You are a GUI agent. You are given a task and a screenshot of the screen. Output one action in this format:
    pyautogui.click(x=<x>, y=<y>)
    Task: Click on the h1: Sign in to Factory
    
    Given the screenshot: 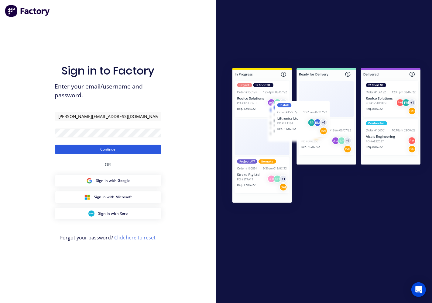 What is the action you would take?
    pyautogui.click(x=108, y=71)
    